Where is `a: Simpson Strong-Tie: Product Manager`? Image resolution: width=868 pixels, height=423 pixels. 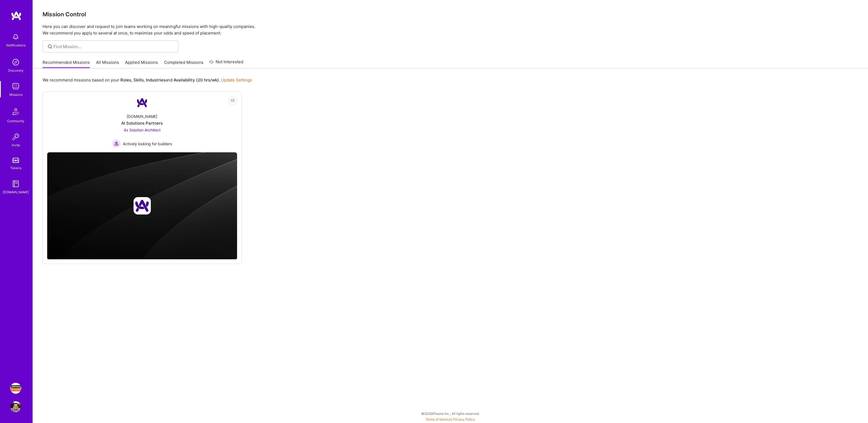 a: Simpson Strong-Tie: Product Manager is located at coordinates (16, 388).